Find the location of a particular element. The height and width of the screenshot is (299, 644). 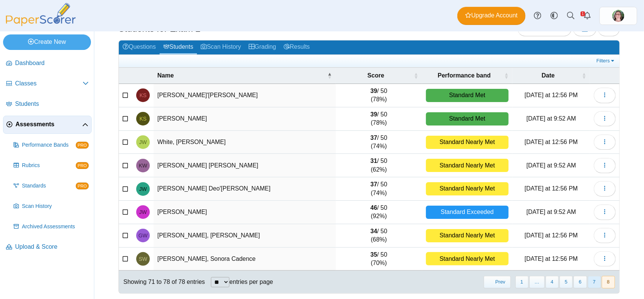

a: Filters is located at coordinates (606, 61).